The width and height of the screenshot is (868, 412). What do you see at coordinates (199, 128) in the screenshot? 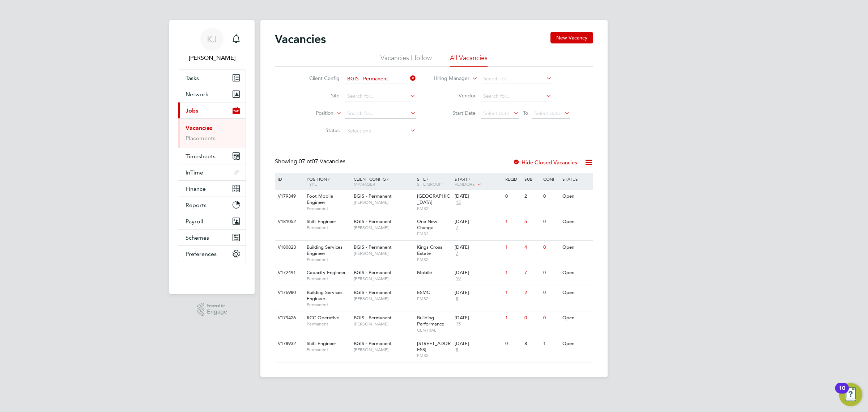
I see `a: Vacancies` at bounding box center [199, 128].